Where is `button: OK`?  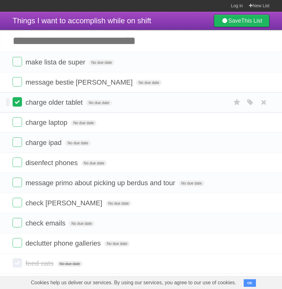
button: OK is located at coordinates (250, 283).